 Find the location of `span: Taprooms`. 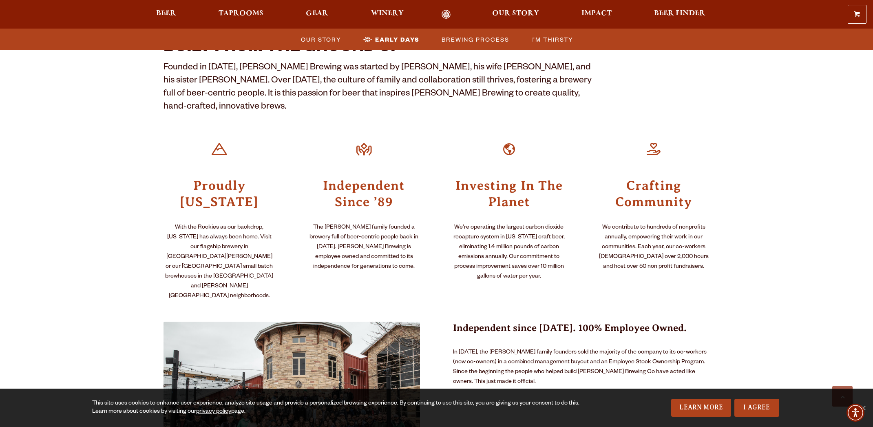

span: Taprooms is located at coordinates (241, 13).